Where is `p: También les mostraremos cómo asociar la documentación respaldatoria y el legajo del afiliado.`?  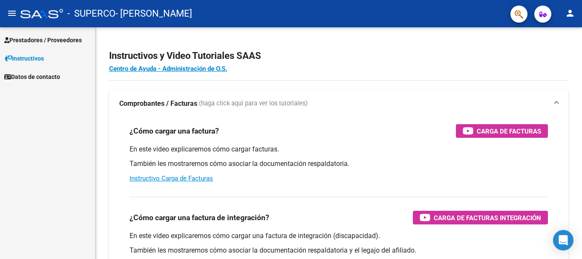
p: También les mostraremos cómo asociar la documentación respaldatoria y el legajo del afiliado. is located at coordinates (339, 250).